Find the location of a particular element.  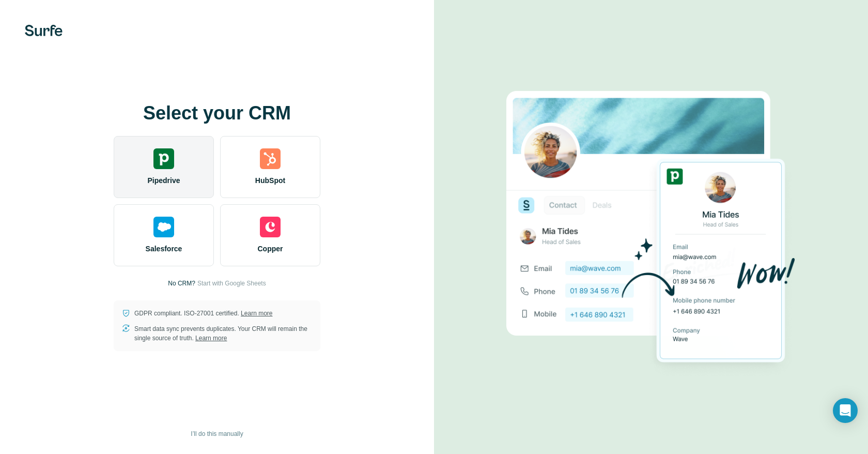

span: I’ll do this manually is located at coordinates (217, 434).